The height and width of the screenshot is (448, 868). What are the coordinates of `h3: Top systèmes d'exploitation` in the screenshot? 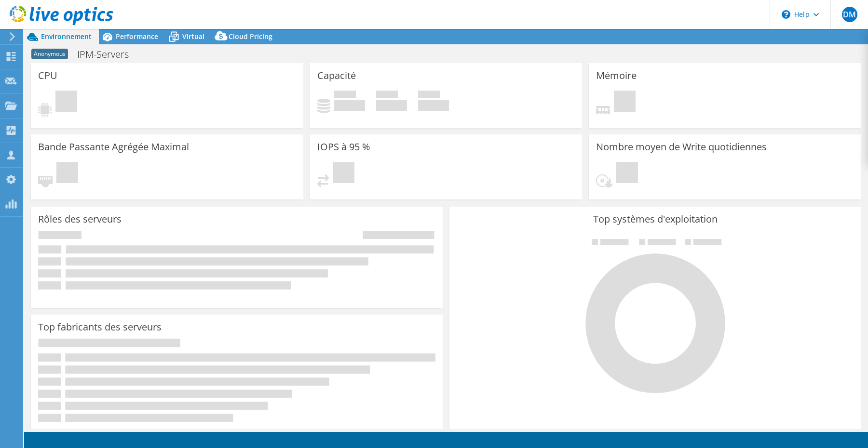 It's located at (655, 219).